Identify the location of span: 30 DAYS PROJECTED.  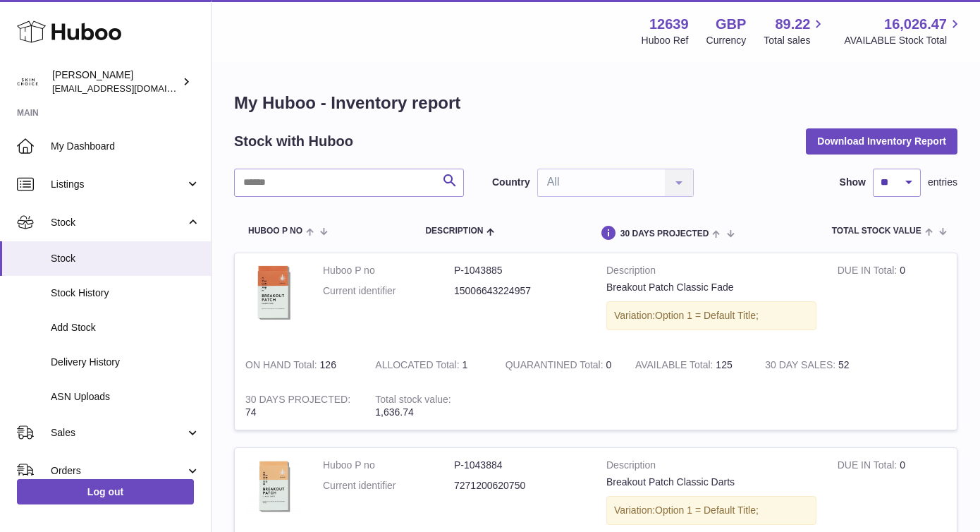
(665, 233).